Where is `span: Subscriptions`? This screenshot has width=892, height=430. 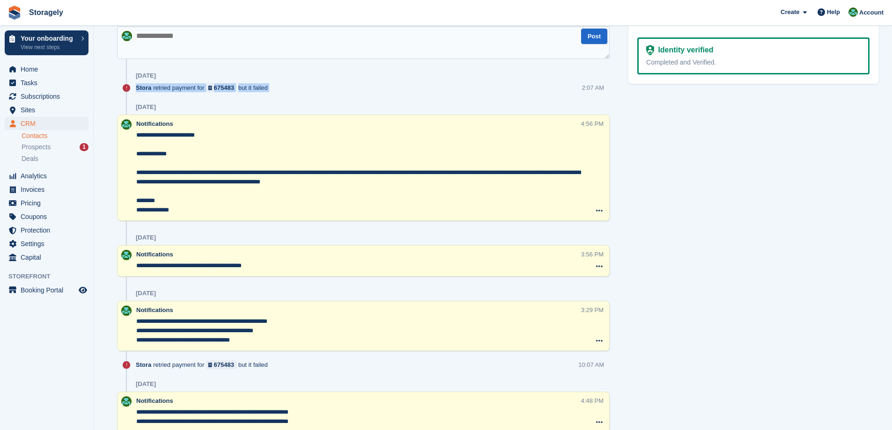
span: Subscriptions is located at coordinates (49, 96).